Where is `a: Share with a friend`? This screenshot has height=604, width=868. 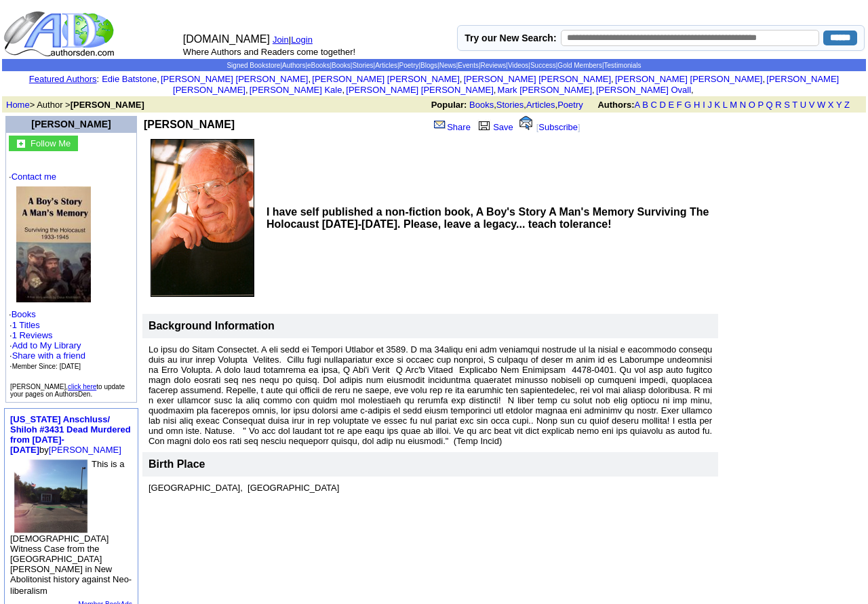
a: Share with a friend is located at coordinates (49, 355).